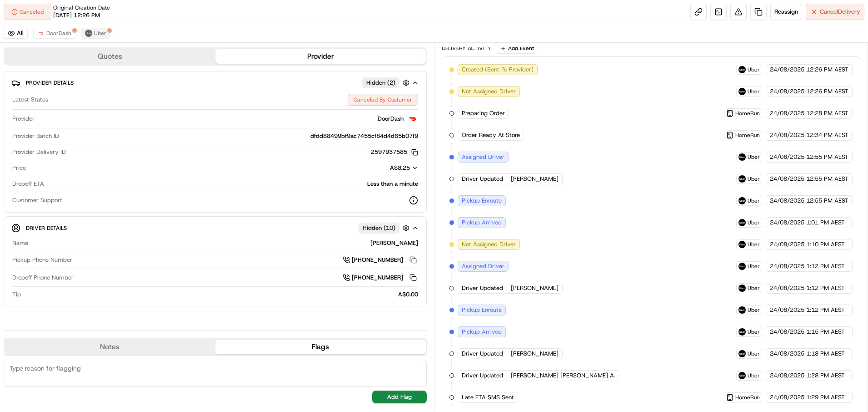 The width and height of the screenshot is (868, 412). I want to click on span: Created (Sent To Provider), so click(498, 69).